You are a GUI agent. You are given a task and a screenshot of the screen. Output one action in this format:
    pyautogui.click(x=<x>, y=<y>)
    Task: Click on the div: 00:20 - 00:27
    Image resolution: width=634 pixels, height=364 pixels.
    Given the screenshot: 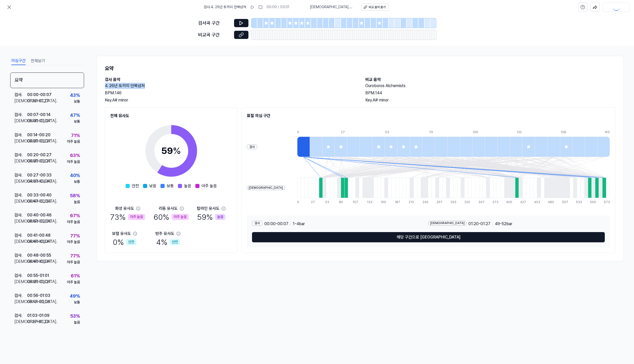 What is the action you would take?
    pyautogui.click(x=39, y=155)
    